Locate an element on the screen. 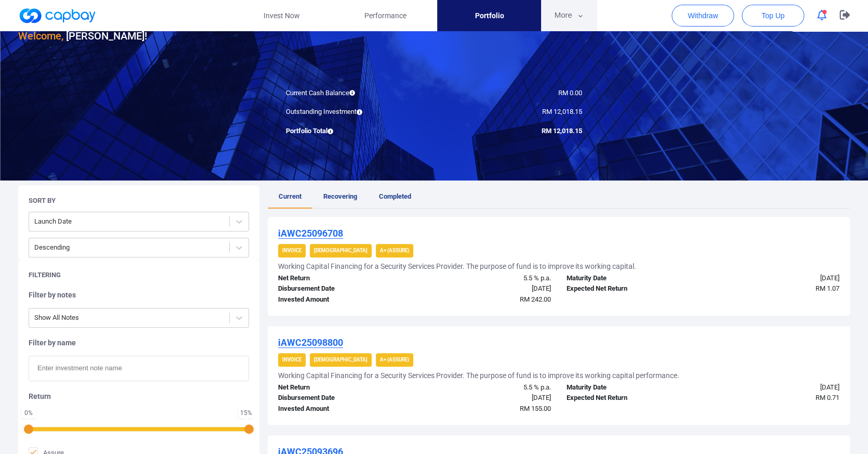 The width and height of the screenshot is (868, 454). span: Welcome, is located at coordinates (41, 36).